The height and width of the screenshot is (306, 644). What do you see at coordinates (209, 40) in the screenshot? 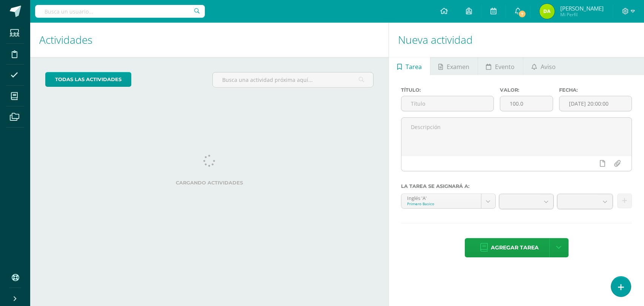
I see `h1: Actividades` at bounding box center [209, 40].